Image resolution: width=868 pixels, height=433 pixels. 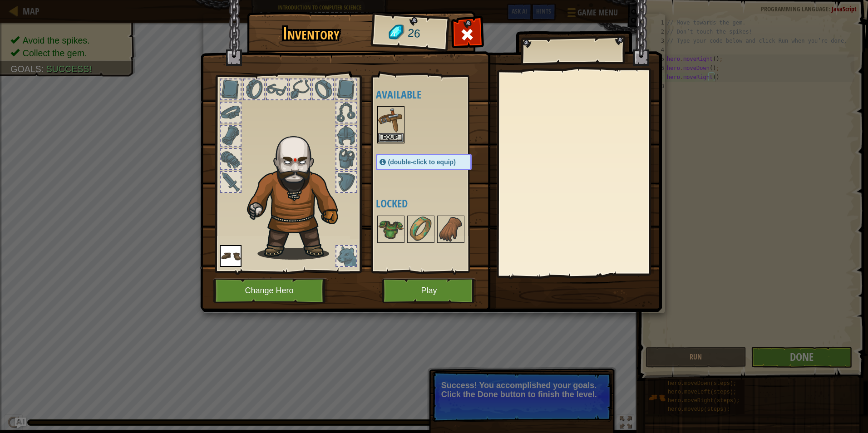 I want to click on h4: Available, so click(x=433, y=94).